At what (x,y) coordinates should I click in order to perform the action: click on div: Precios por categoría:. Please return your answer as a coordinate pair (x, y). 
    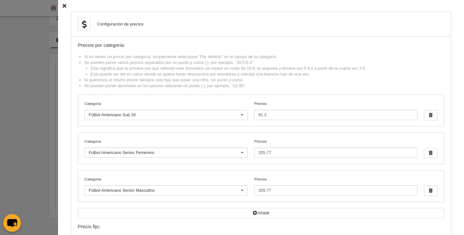
    Looking at the image, I should click on (261, 45).